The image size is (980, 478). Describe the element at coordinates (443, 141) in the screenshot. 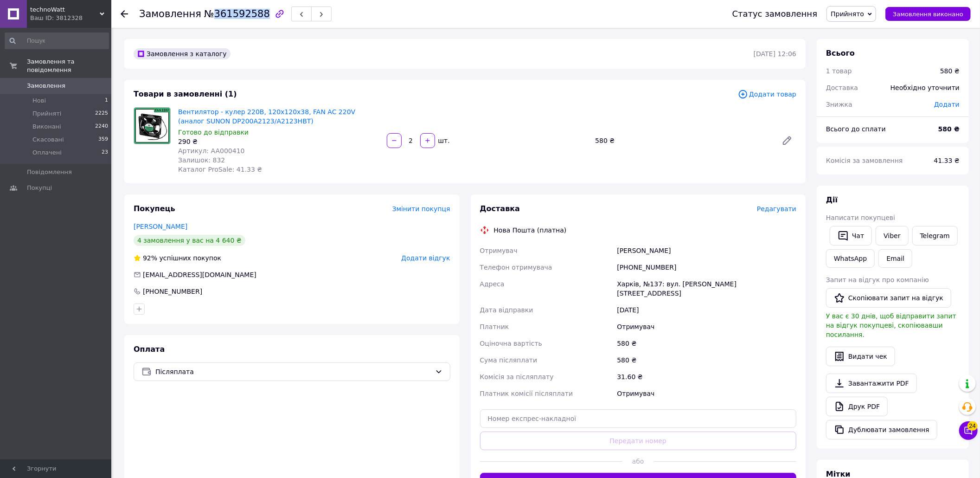

I see `div: шт.` at that location.